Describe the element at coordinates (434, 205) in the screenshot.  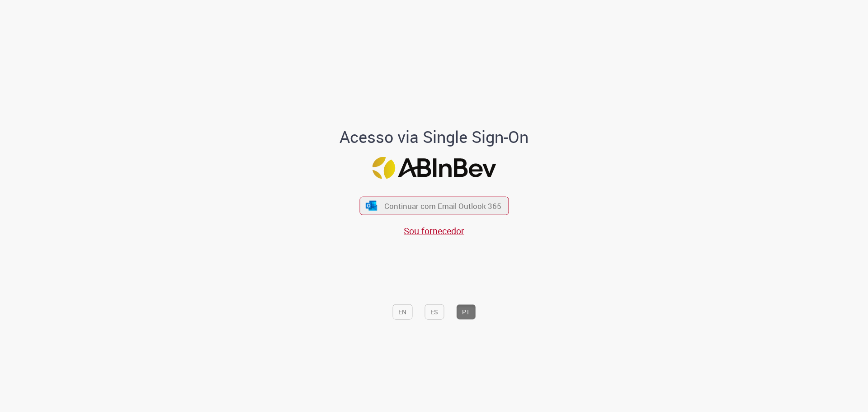
I see `button: ícone Azure/Microsoft 360 Continuar com Email Outlook 365` at that location.